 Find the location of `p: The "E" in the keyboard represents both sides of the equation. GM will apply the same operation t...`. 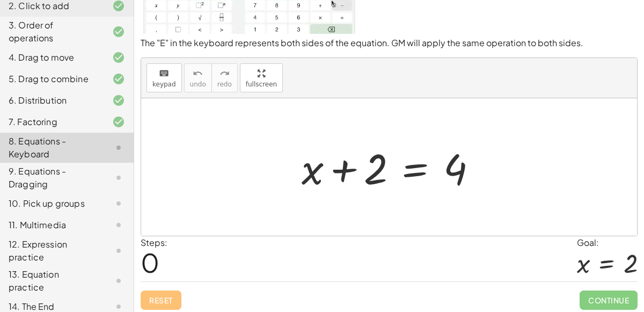

p: The "E" in the keyboard represents both sides of the equation. GM will apply the same operation t... is located at coordinates (389, 43).